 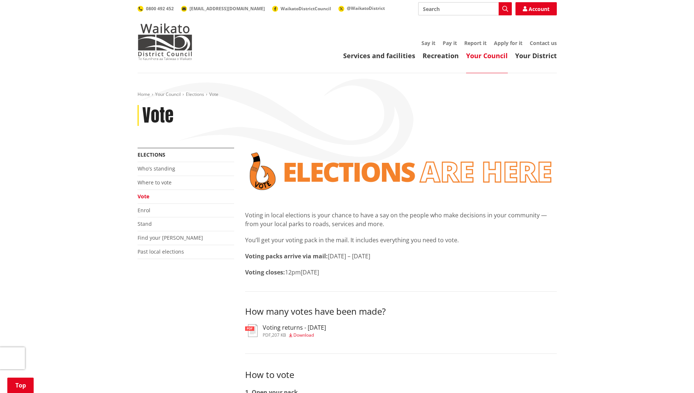 What do you see at coordinates (286, 256) in the screenshot?
I see `strong: Voting packs arrive via mail:` at bounding box center [286, 256].